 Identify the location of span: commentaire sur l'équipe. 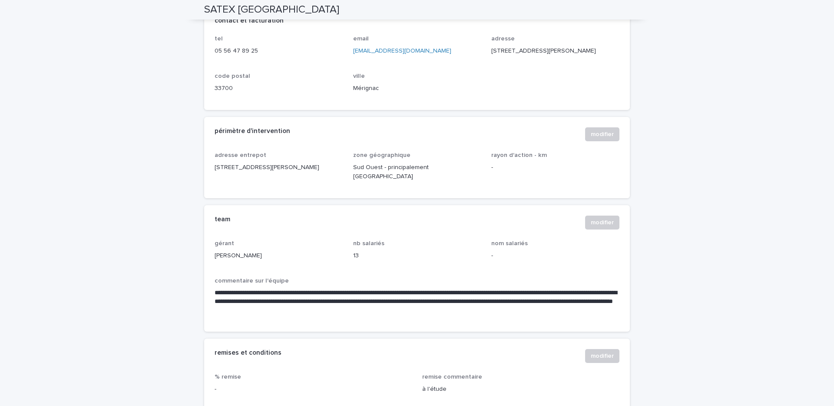
(251, 281).